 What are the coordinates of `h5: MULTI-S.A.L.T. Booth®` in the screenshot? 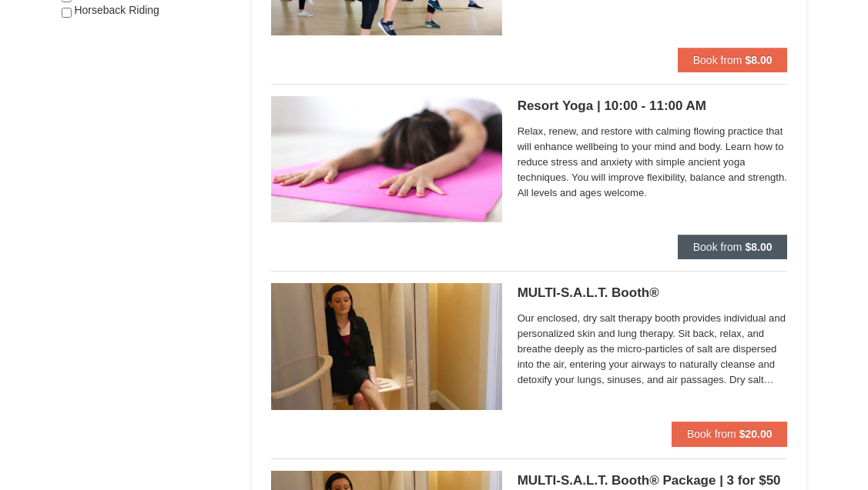 It's located at (653, 293).